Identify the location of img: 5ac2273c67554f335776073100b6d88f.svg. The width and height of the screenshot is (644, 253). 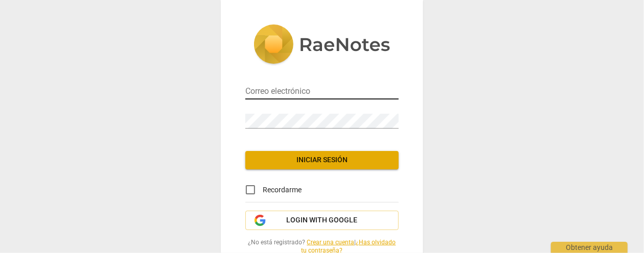
(322, 46).